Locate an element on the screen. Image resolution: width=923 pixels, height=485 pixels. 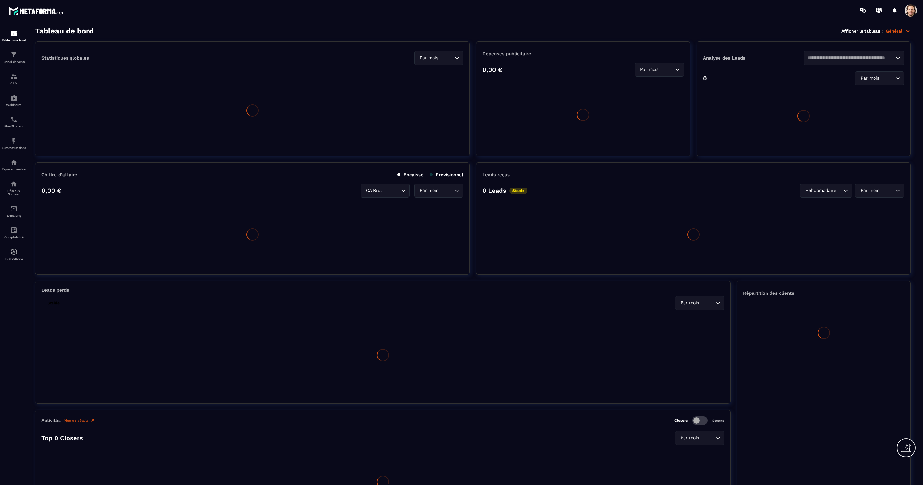
p: 0 is located at coordinates (705, 78).